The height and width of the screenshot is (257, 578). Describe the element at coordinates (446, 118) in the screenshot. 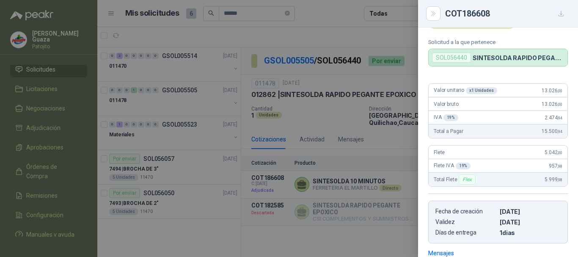

I see `span: IVA` at that location.